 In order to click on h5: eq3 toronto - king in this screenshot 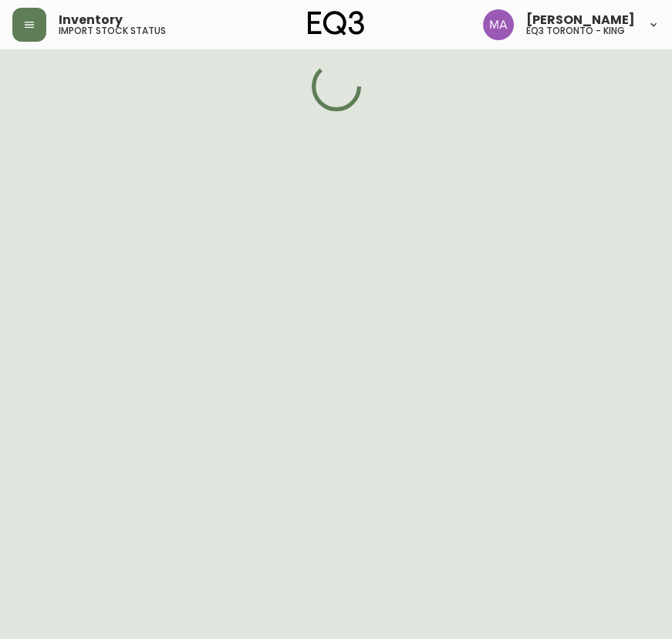, I will do `click(576, 31)`.